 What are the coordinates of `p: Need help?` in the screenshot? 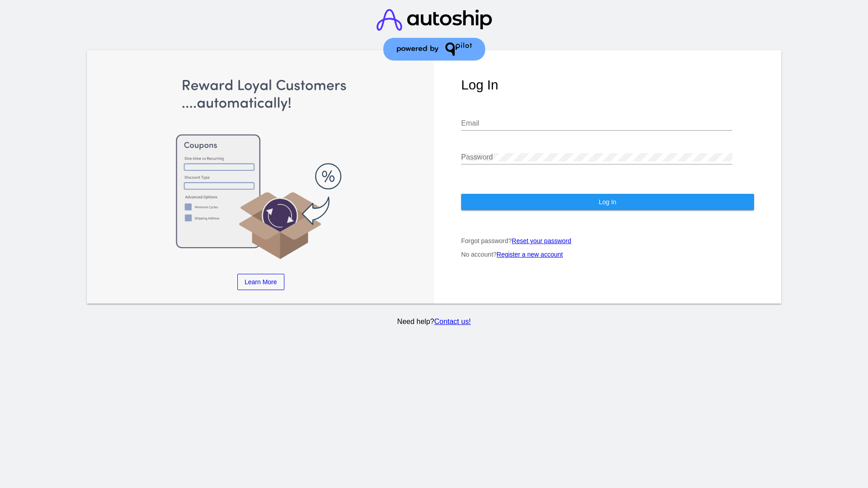 It's located at (434, 322).